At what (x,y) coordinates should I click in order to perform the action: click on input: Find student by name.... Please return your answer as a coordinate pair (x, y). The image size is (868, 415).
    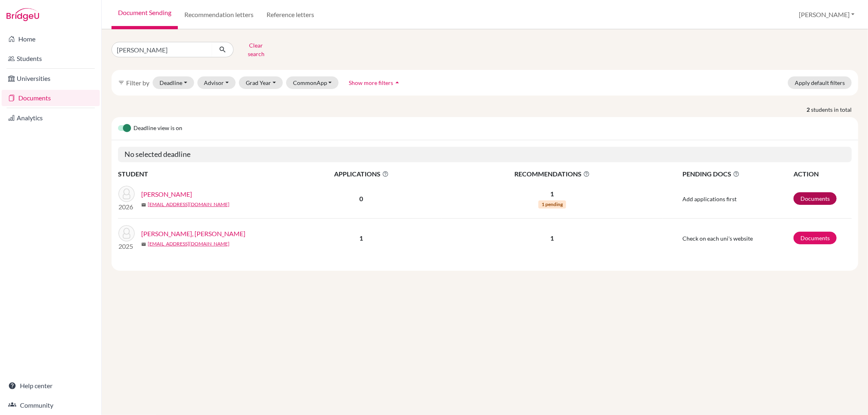
    Looking at the image, I should click on (162, 49).